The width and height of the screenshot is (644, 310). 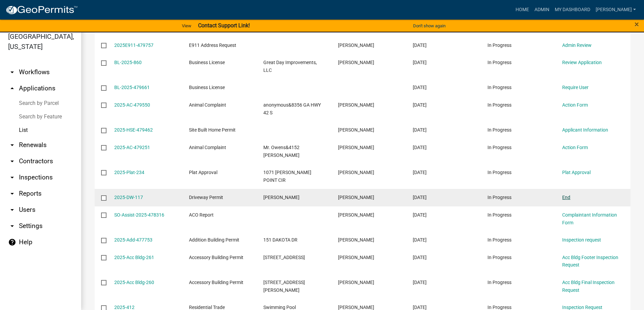 What do you see at coordinates (134, 46) in the screenshot?
I see `a: 2025E911-479757` at bounding box center [134, 46].